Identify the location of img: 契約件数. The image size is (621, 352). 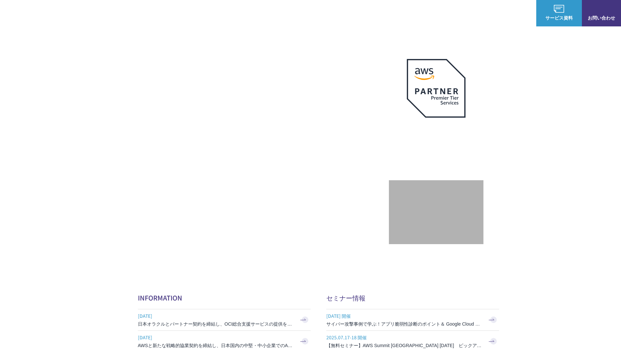
(436, 214).